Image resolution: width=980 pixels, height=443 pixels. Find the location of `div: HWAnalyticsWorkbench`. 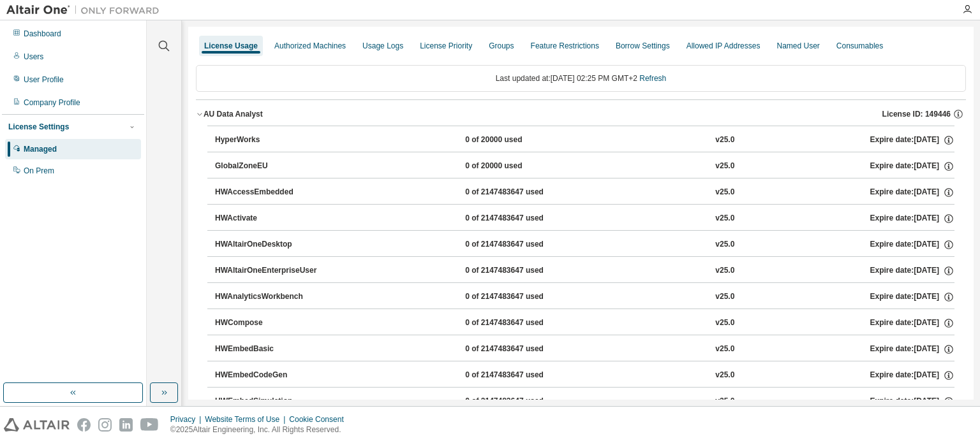

div: HWAnalyticsWorkbench is located at coordinates (272, 297).